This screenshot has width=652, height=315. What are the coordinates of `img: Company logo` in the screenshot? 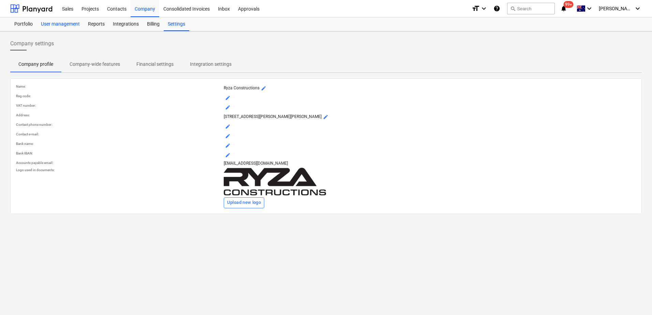 It's located at (275, 182).